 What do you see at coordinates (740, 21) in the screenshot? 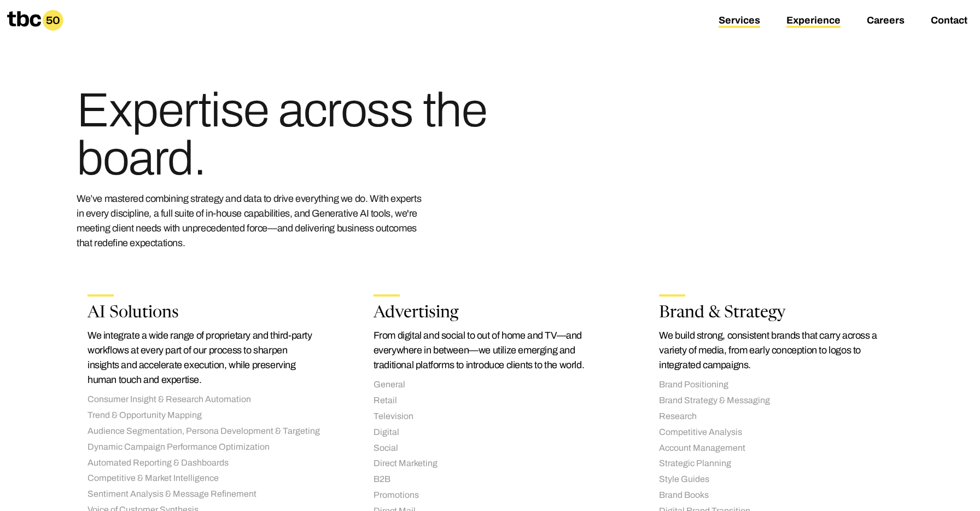
I see `a: Services` at bounding box center [740, 21].